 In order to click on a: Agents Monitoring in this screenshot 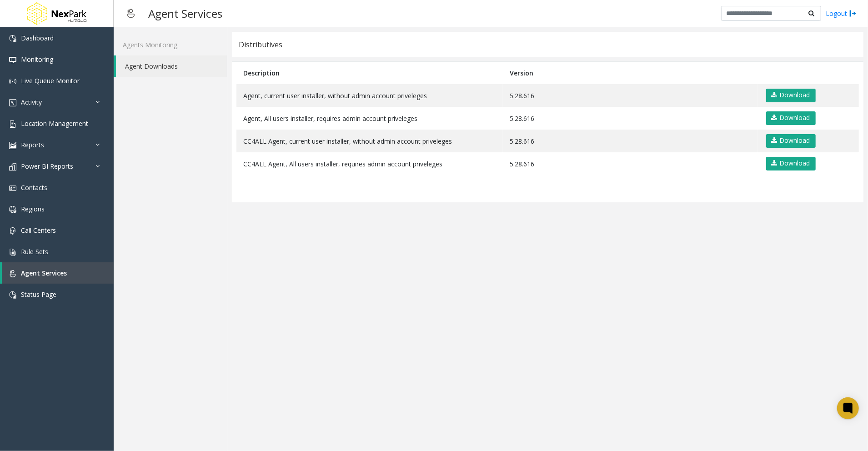, I will do `click(170, 44)`.